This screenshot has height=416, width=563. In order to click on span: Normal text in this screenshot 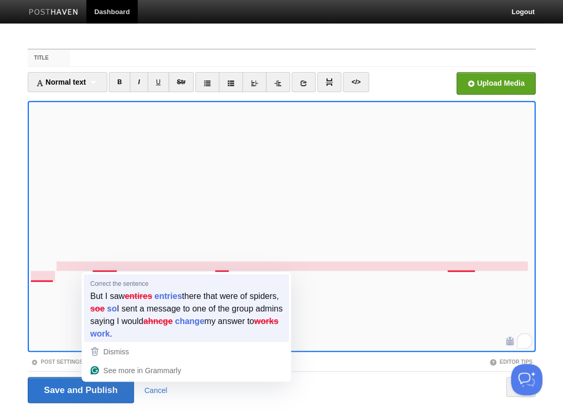, I will do `click(61, 82)`.